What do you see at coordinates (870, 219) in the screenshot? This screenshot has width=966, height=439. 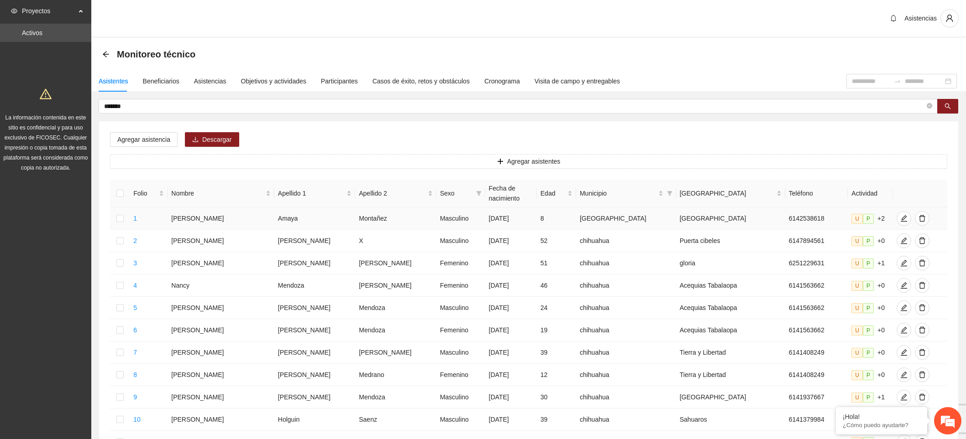 I see `td: +2` at bounding box center [870, 219].